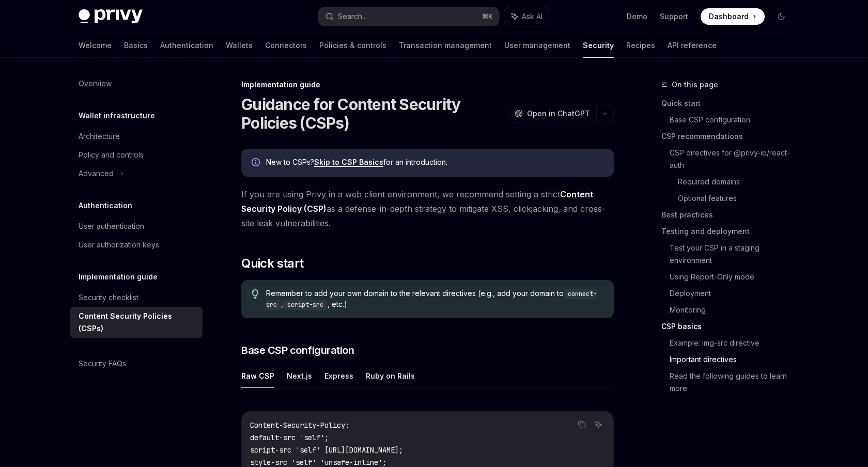  I want to click on div: User authentication, so click(111, 226).